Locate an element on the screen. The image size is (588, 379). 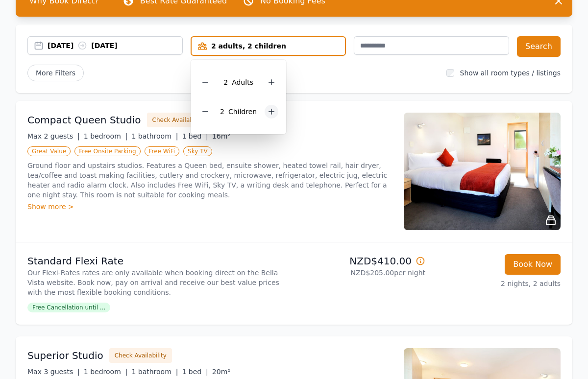
div: Show more > is located at coordinates (210, 207).